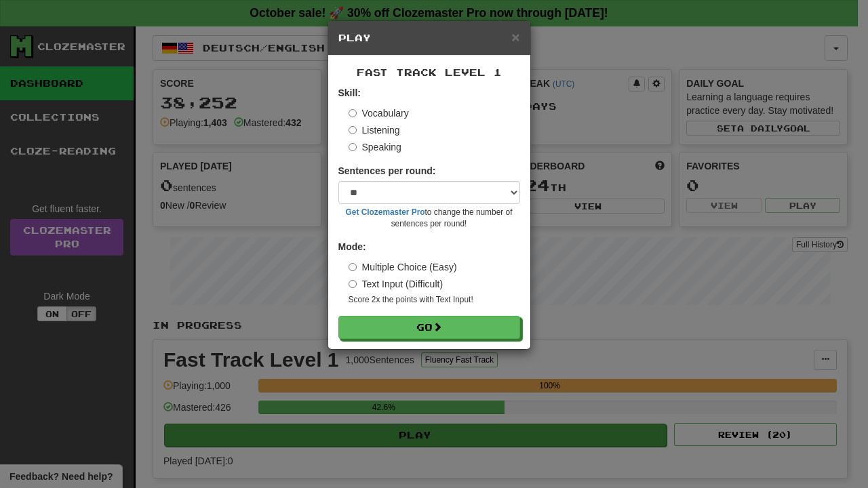 The width and height of the screenshot is (868, 488). What do you see at coordinates (375, 147) in the screenshot?
I see `label: Speaking` at bounding box center [375, 147].